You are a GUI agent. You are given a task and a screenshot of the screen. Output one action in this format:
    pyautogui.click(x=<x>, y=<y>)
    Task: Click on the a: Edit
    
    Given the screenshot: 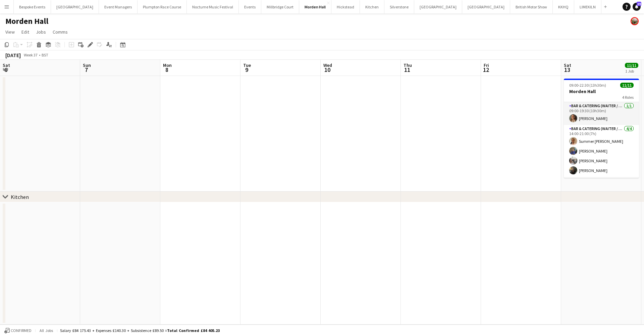 What is the action you would take?
    pyautogui.click(x=25, y=32)
    